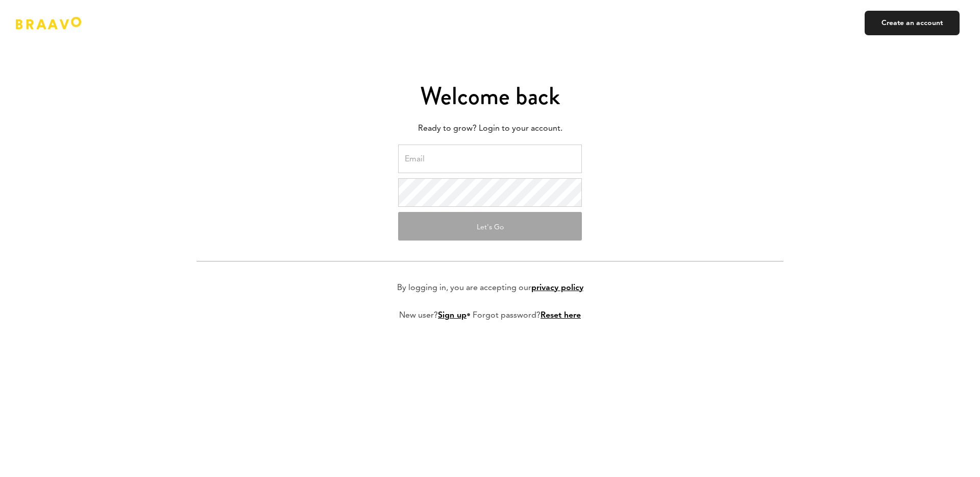  What do you see at coordinates (490, 226) in the screenshot?
I see `button: Let's Go` at bounding box center [490, 226].